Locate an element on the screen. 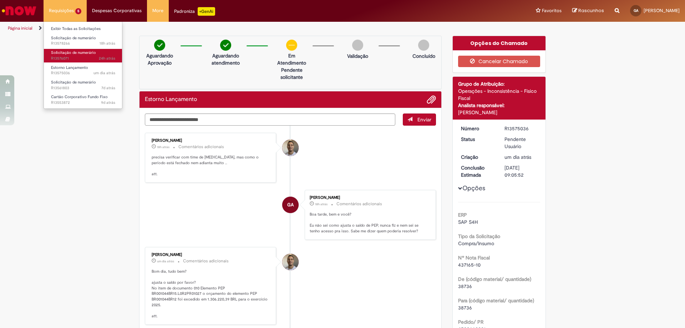  ul: Trilhas de página is located at coordinates (228, 28).